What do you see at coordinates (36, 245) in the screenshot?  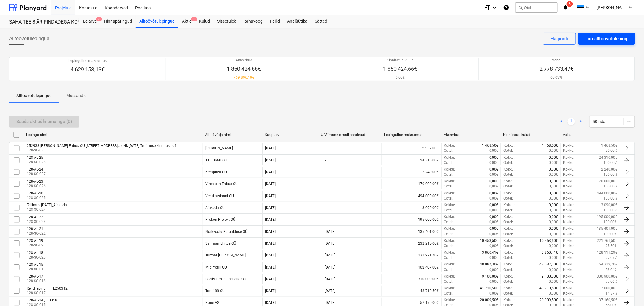 I see `p: 128-SO-021` at bounding box center [36, 245].